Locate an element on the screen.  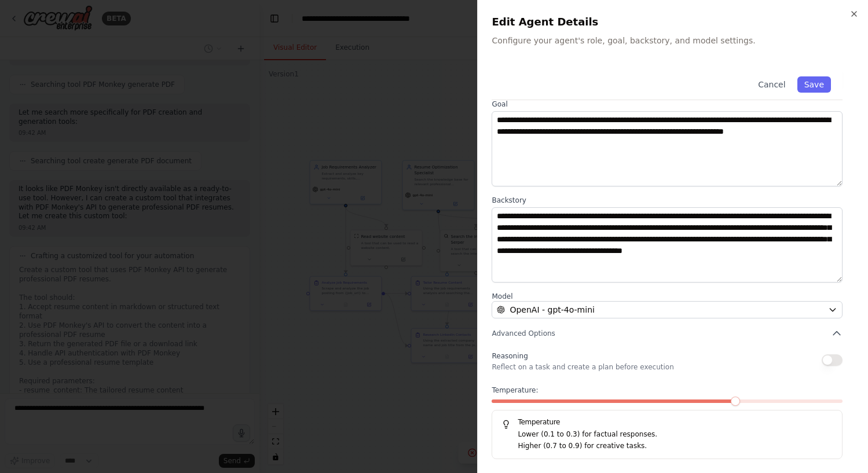
span: OpenAI - gpt-4o-mini is located at coordinates (552, 310).